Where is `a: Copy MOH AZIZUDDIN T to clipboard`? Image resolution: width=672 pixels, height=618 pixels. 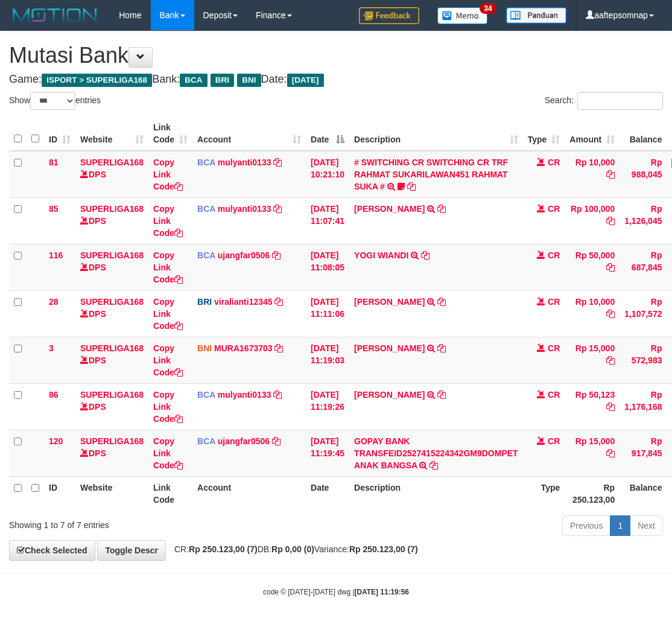
a: Copy MOH AZIZUDDIN T to clipboard is located at coordinates (442, 302).